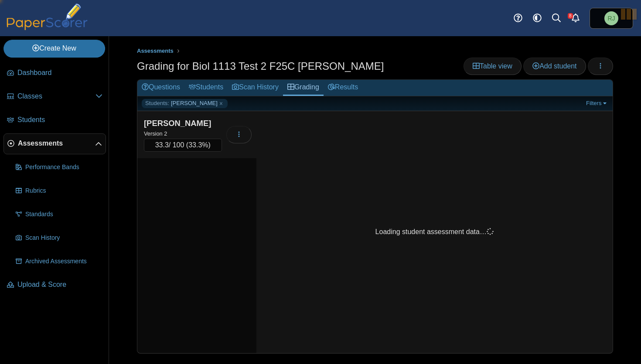 Image resolution: width=641 pixels, height=364 pixels. Describe the element at coordinates (493, 66) in the screenshot. I see `span: Table view` at that location.